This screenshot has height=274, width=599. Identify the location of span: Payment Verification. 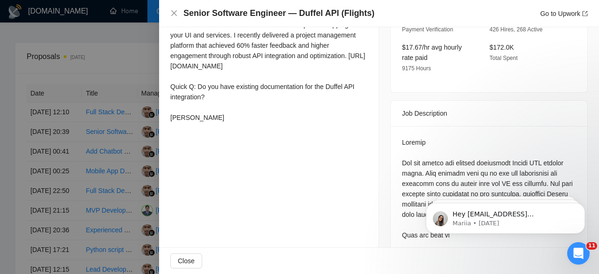
(427, 29).